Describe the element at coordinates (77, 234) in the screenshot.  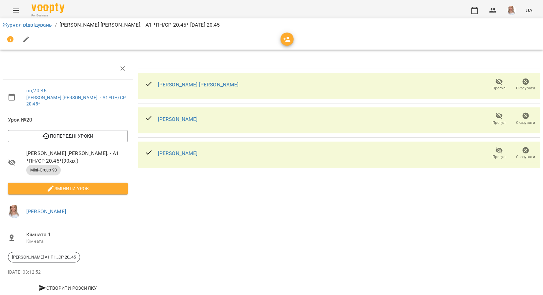
I see `span: Кімната 1` at that location.